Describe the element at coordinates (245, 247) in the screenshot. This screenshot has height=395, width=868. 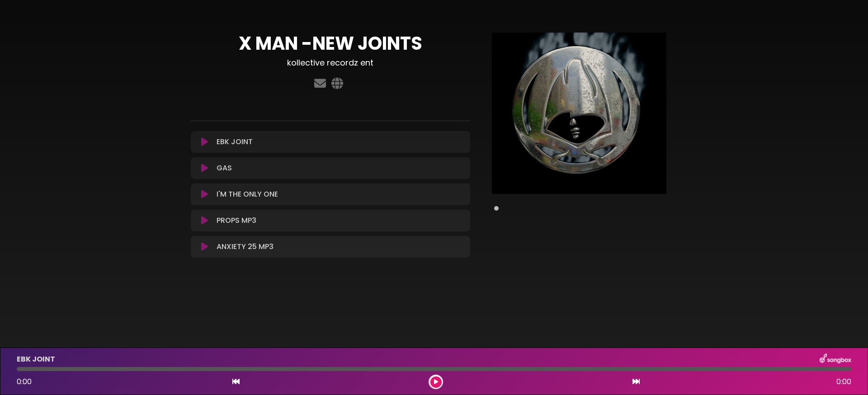
I see `p: ANXIETY 25 MP3` at that location.